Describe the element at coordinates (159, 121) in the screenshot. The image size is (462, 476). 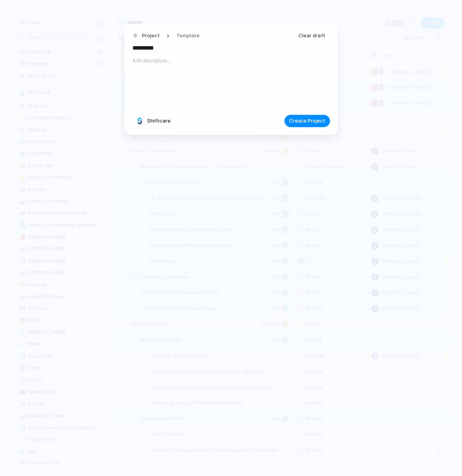
I see `span: Shiftcare` at that location.